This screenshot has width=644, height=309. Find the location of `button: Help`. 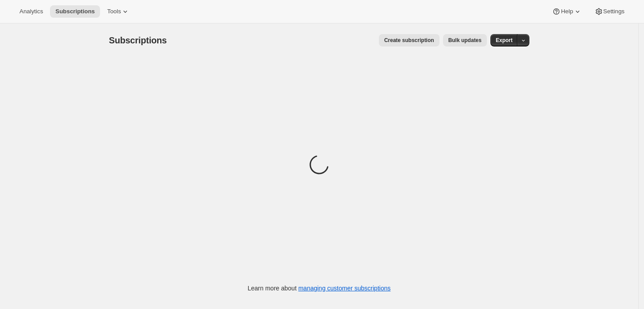

button: Help is located at coordinates (567, 12).